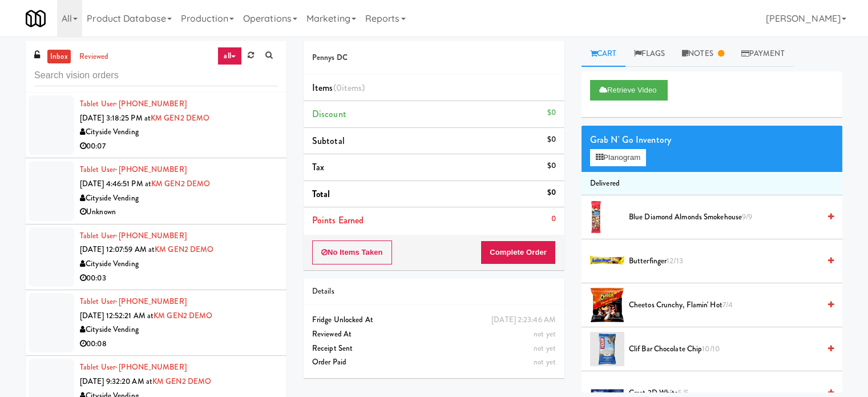 Image resolution: width=868 pixels, height=397 pixels. I want to click on span: Tax, so click(318, 166).